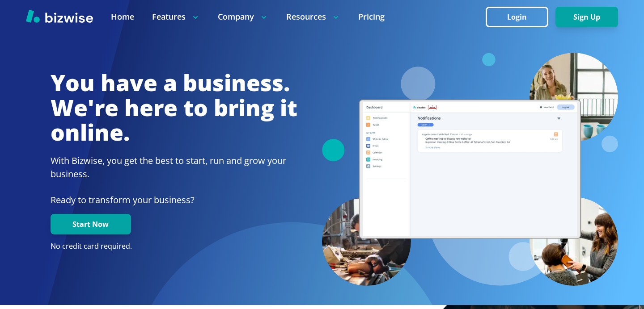 This screenshot has height=309, width=644. Describe the element at coordinates (91, 224) in the screenshot. I see `a: Start Now` at that location.